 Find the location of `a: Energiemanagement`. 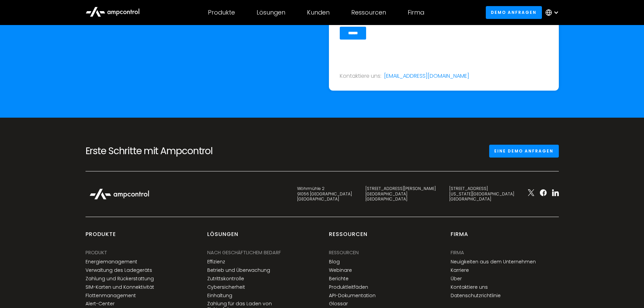

a: Energiemanagement is located at coordinates (111, 262).